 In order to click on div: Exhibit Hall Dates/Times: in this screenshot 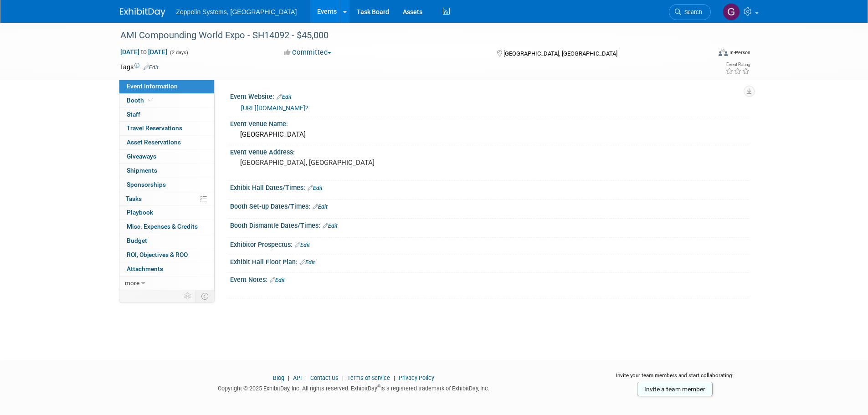, I will do `click(490, 187)`.